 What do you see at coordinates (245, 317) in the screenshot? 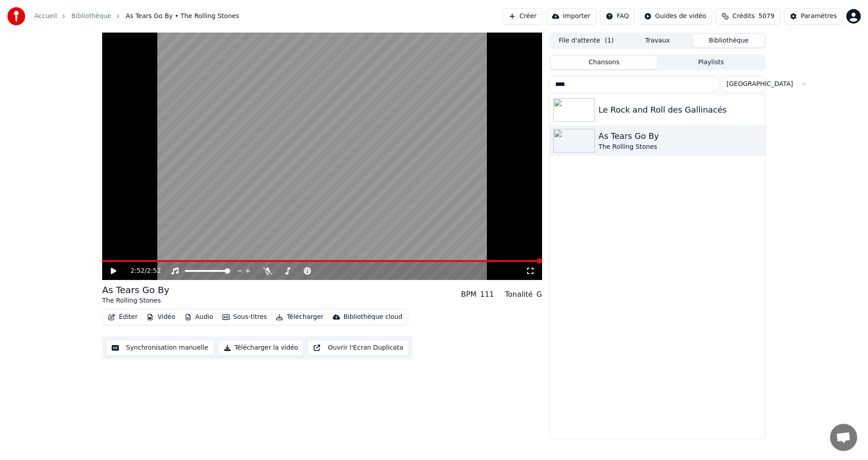
I see `button: Sous-titres` at bounding box center [245, 317].